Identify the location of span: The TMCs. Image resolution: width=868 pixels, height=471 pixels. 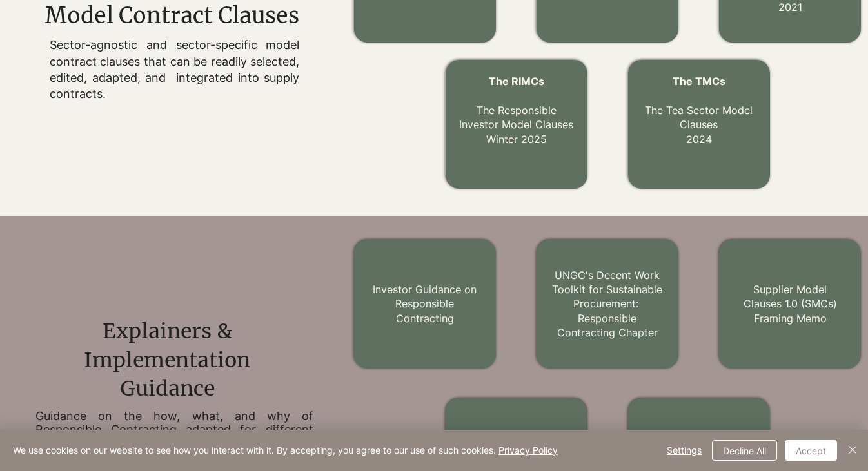
(699, 82).